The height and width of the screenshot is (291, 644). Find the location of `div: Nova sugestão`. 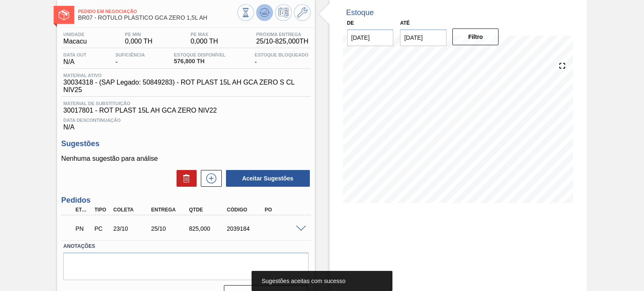

div: Nova sugestão is located at coordinates (209, 178).